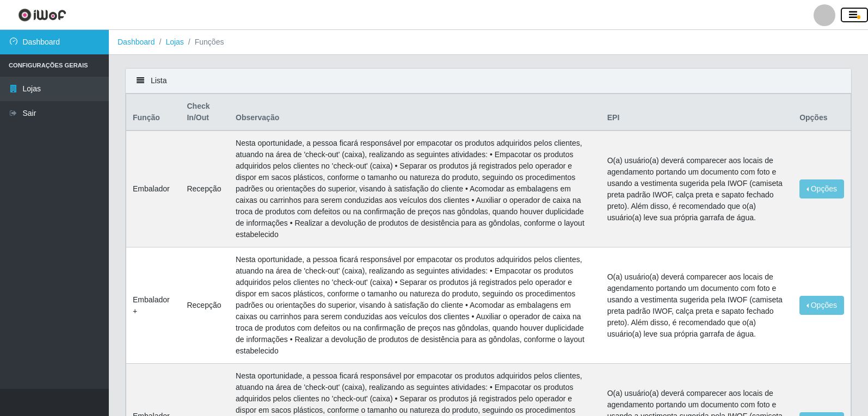 The height and width of the screenshot is (416, 868). I want to click on th: Opções, so click(822, 112).